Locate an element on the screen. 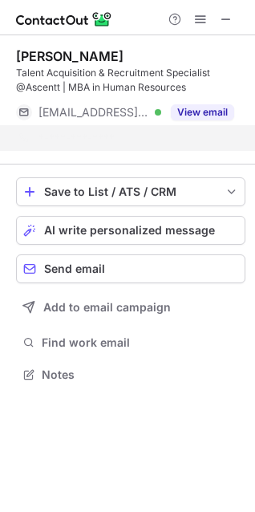 Image resolution: width=255 pixels, height=512 pixels. span: Notes is located at coordinates (140, 375).